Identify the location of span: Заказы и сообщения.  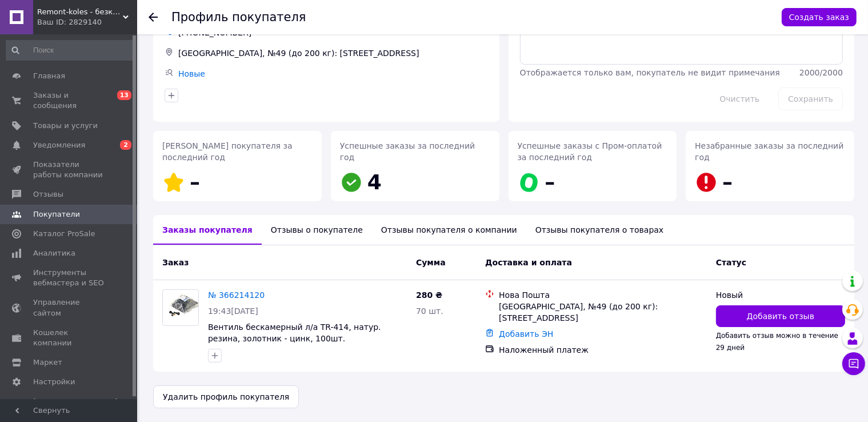
(69, 101).